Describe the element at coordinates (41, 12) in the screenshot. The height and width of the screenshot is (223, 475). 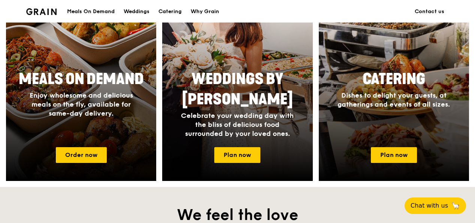
I see `img: Grain` at that location.